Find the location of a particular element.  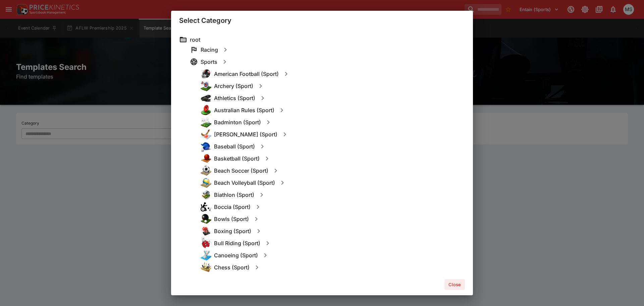

h6: Basketball (Sport) is located at coordinates (236, 158).